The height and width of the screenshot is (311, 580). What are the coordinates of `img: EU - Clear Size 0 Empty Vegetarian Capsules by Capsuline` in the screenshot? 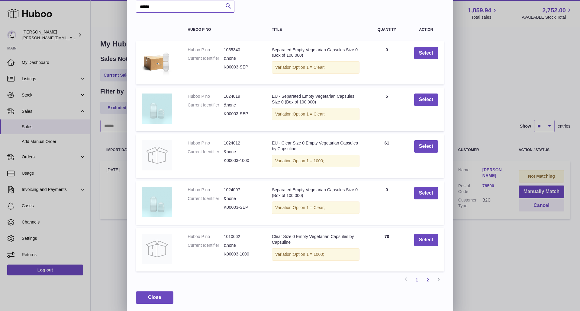 It's located at (157, 155).